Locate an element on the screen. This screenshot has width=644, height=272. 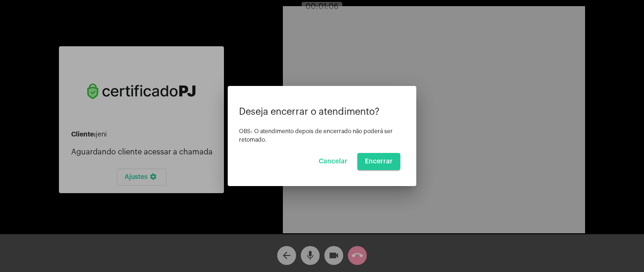
button: Encerrar is located at coordinates (379, 161).